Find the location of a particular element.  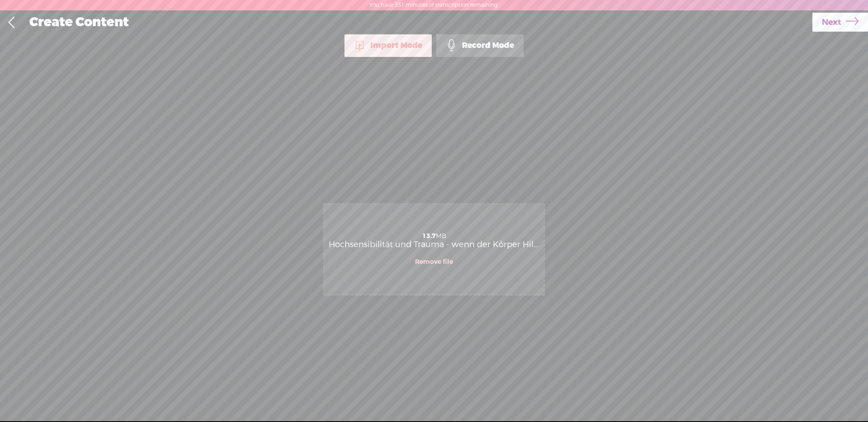

div: Record Mode is located at coordinates (480, 46).